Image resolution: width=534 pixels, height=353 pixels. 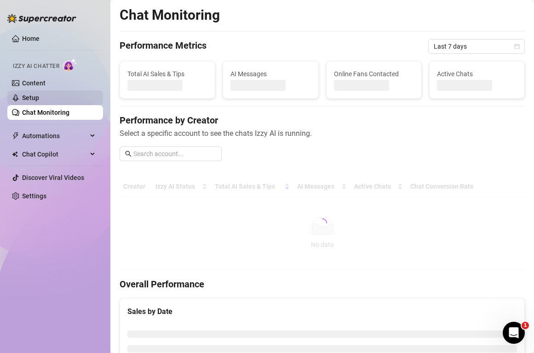 I want to click on a: Content, so click(x=34, y=83).